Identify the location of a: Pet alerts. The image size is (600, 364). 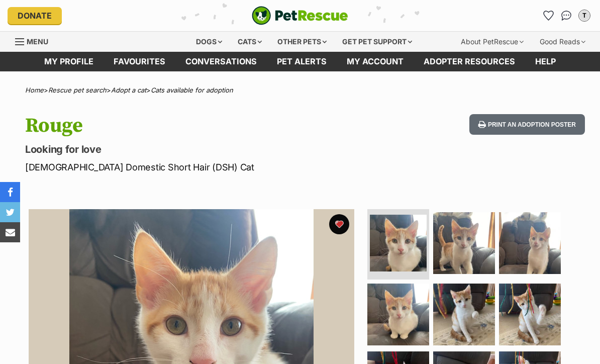
(301, 61).